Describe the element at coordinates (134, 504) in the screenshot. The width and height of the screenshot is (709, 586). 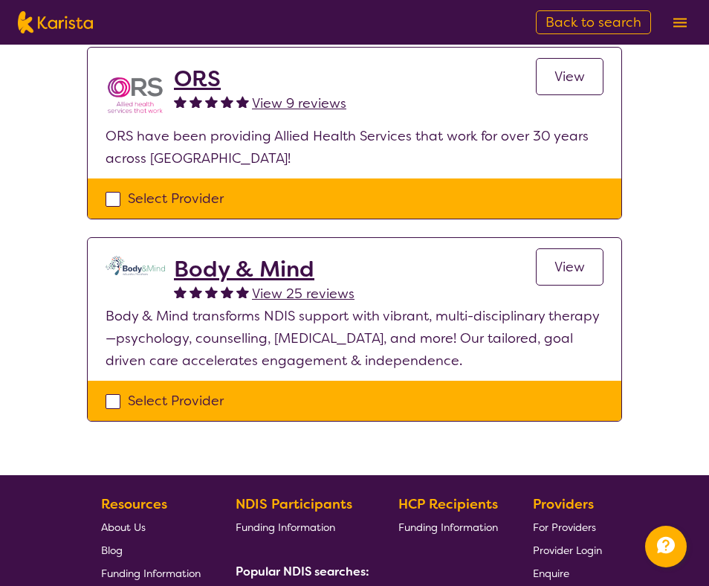
I see `b: Resources` at that location.